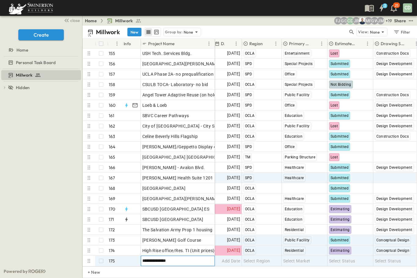  Describe the element at coordinates (112, 230) in the screenshot. I see `p: 172` at that location.